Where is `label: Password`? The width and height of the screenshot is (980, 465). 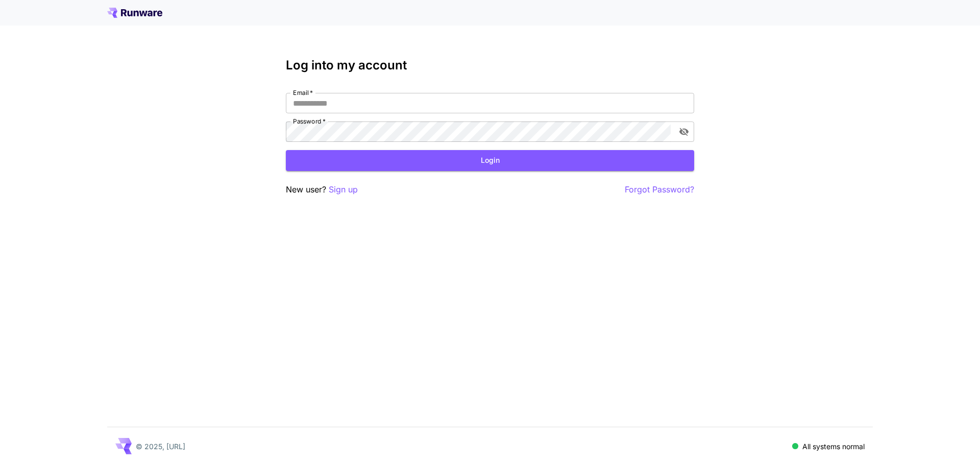 label: Password is located at coordinates (309, 121).